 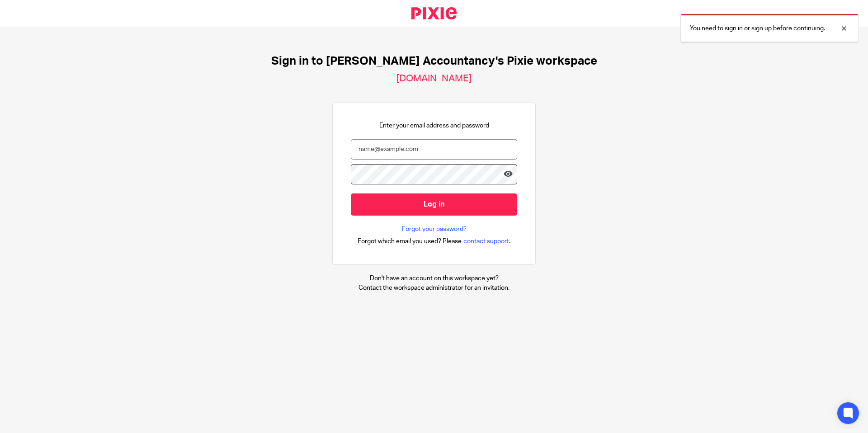 What do you see at coordinates (486, 241) in the screenshot?
I see `span: contact support` at bounding box center [486, 241].